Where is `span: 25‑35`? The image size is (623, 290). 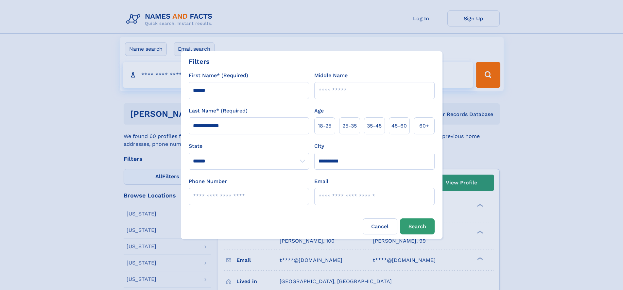 span: 25‑35 is located at coordinates (350, 126).